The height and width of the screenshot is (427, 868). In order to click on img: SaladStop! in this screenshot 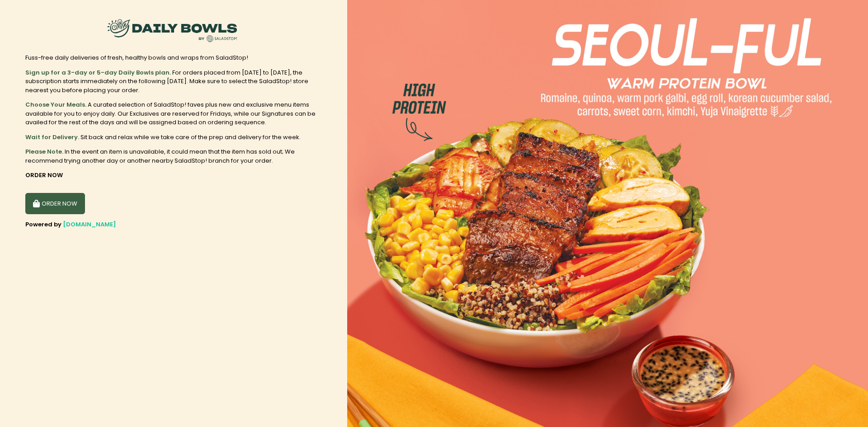, I will do `click(172, 31)`.